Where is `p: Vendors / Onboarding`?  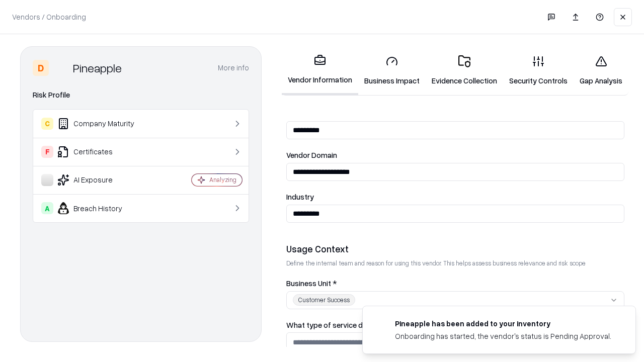
p: Vendors / Onboarding is located at coordinates (49, 16).